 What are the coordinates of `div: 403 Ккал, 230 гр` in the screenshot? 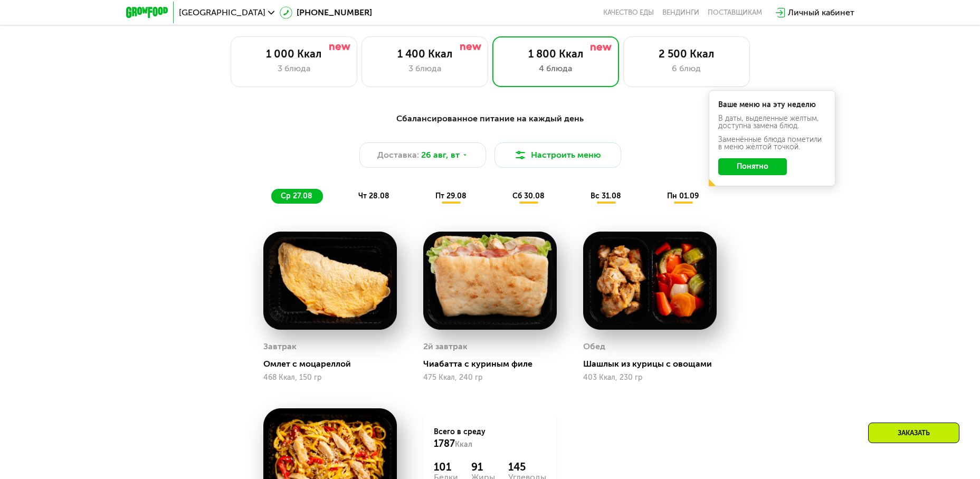 It's located at (650, 378).